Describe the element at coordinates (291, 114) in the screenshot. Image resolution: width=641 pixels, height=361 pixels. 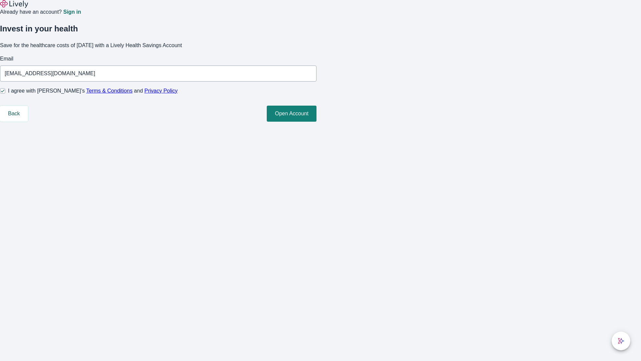
I see `button: Open Account` at that location.